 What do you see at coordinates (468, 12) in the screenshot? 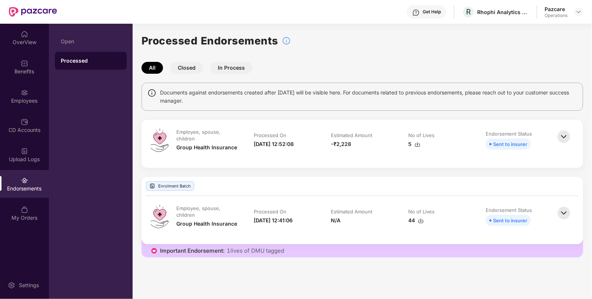
I see `span: R` at bounding box center [468, 12].